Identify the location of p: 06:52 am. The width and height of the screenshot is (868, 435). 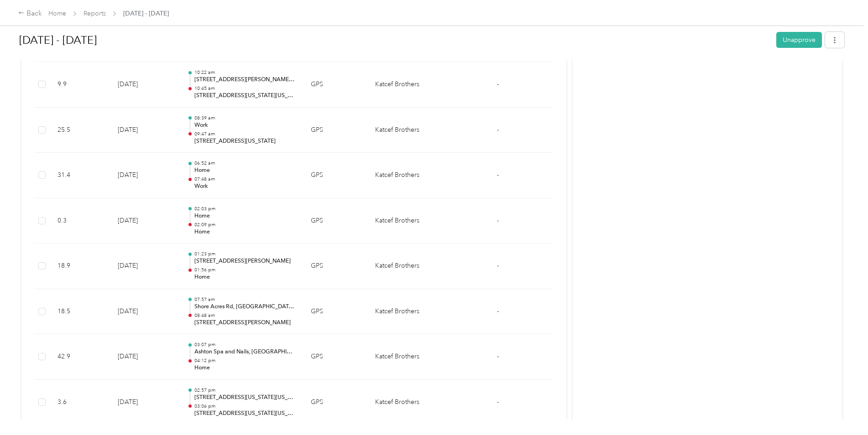
(245, 164).